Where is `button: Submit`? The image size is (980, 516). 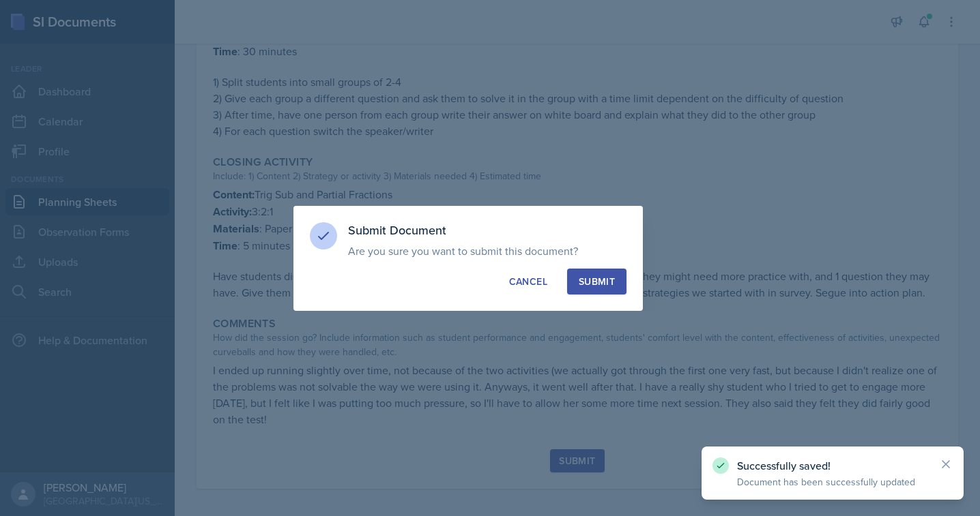
button: Submit is located at coordinates (597, 282).